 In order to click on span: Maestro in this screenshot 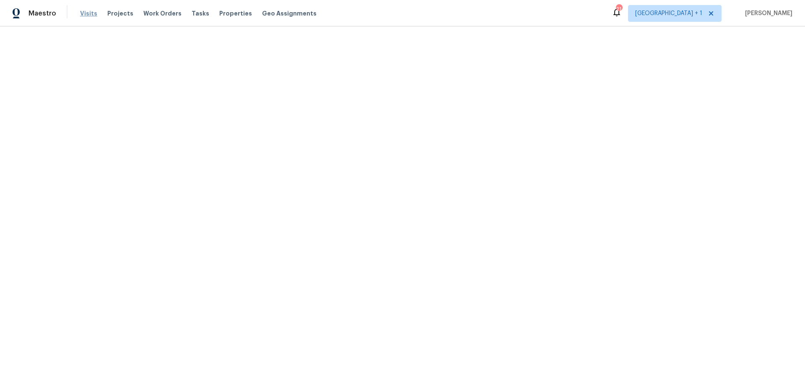, I will do `click(42, 13)`.